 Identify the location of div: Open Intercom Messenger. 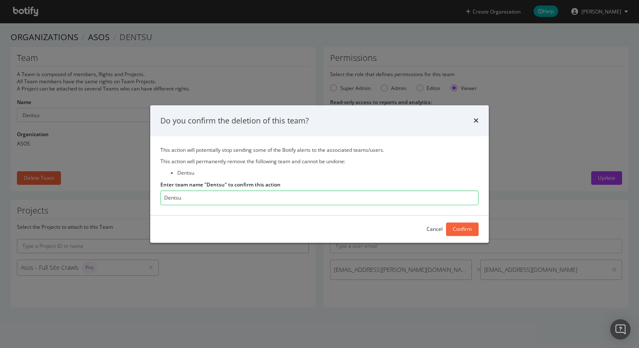
(620, 329).